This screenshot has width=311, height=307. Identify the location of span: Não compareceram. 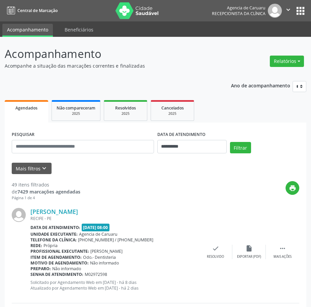
(76, 108).